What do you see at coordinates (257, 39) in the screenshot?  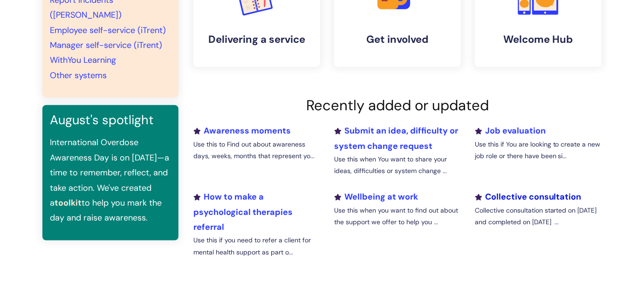 I see `h4: Delivering a service` at bounding box center [257, 39].